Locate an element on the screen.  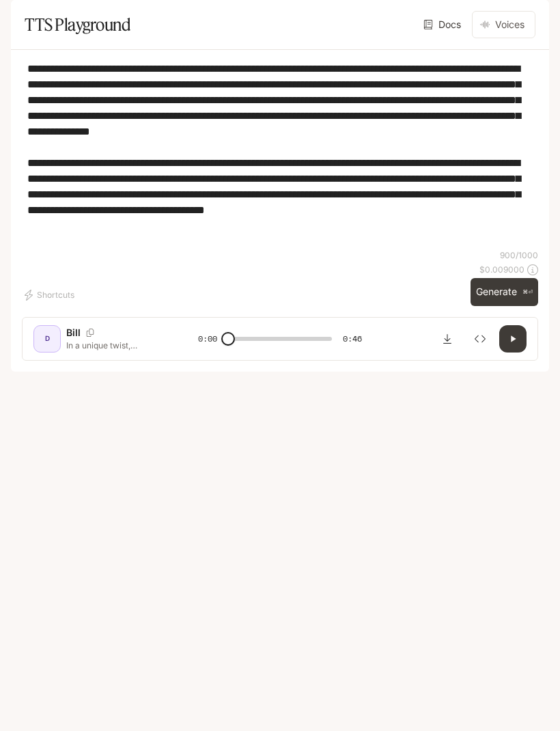
button: open drawer is located at coordinates (22, 19).